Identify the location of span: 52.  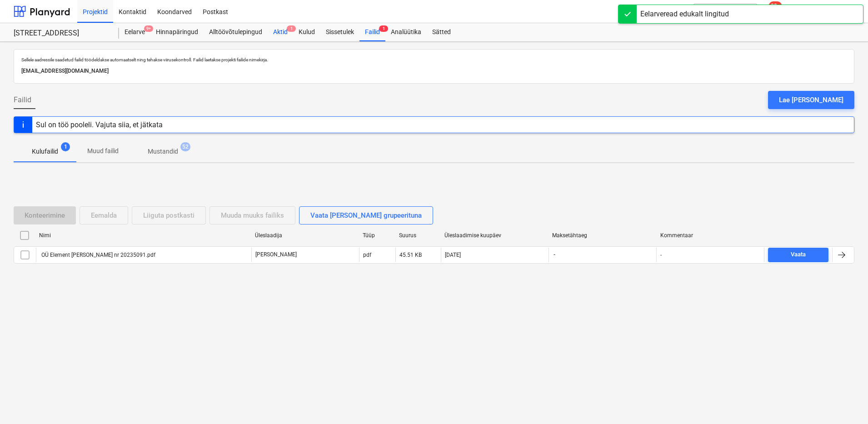
(185, 147).